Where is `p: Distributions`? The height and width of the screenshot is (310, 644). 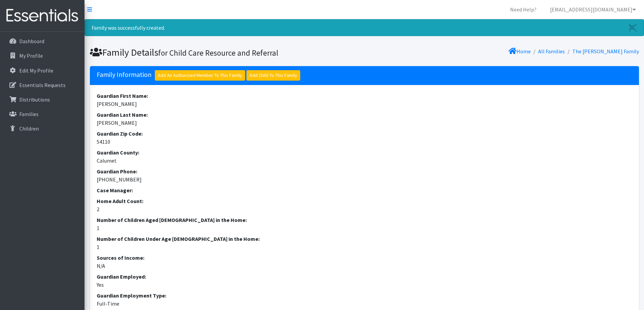 p: Distributions is located at coordinates (35, 100).